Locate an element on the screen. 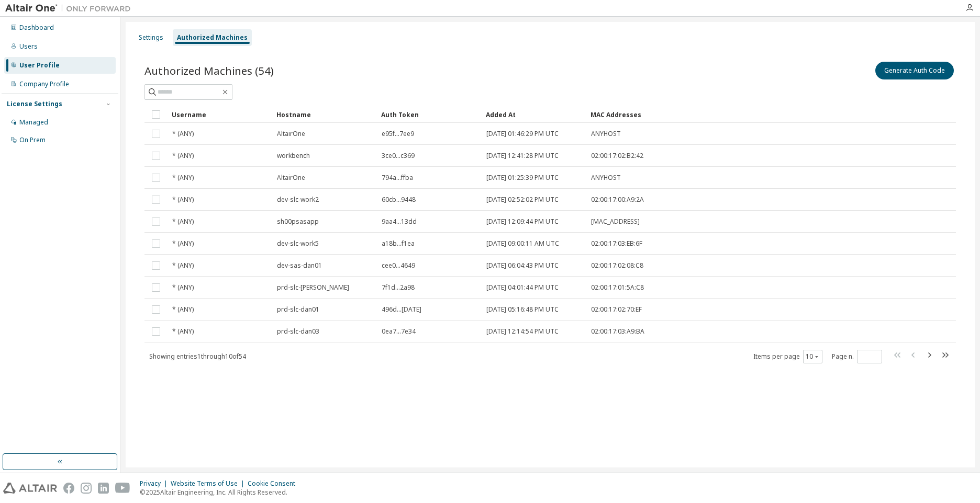 The height and width of the screenshot is (503, 980). div: Managed is located at coordinates (34, 122).